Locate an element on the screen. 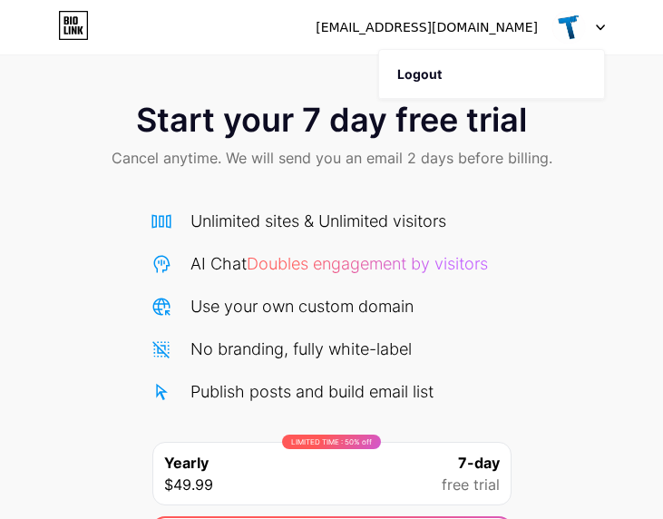 Image resolution: width=663 pixels, height=519 pixels. span: Cancel anytime. We will send you an email 2 days before billing. is located at coordinates (332, 158).